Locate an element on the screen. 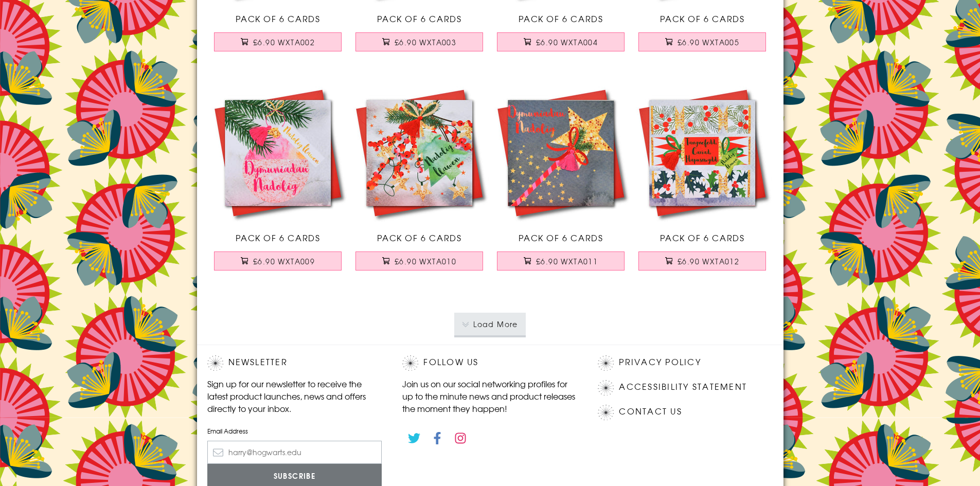 Image resolution: width=980 pixels, height=486 pixels. a: Welsh Christmas Card, Nadolig Llawen, Peace Love and Joy, Tassel Embellished Pack of 6 Cards £6.9... is located at coordinates (703, 182).